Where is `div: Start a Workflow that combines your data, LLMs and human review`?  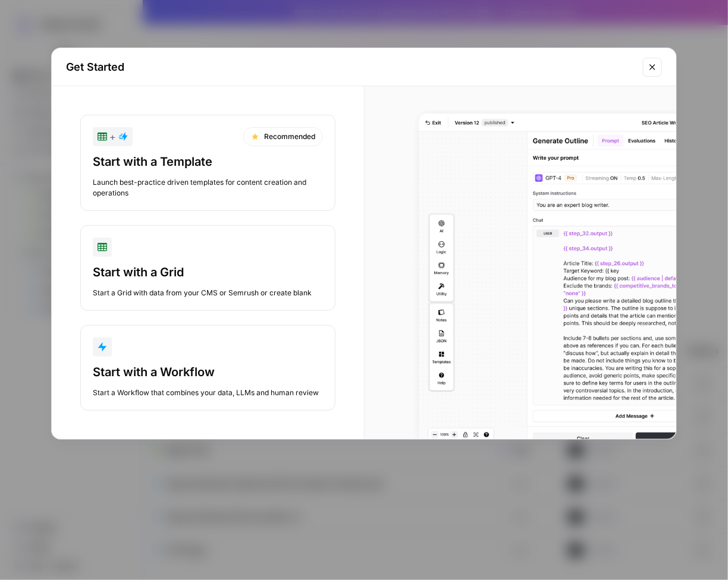
div: Start a Workflow that combines your data, LLMs and human review is located at coordinates (208, 393).